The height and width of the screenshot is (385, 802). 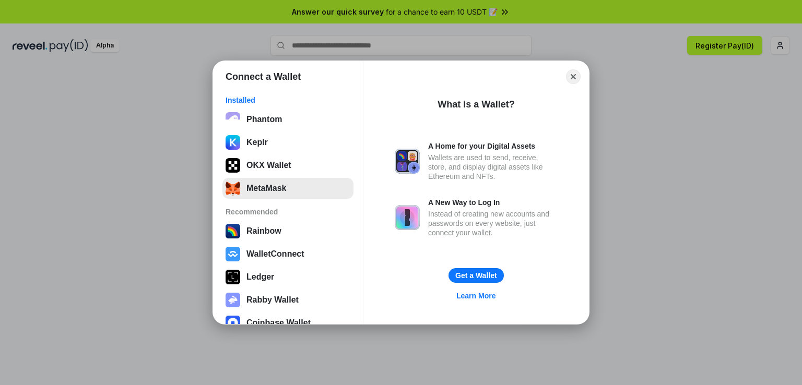 What do you see at coordinates (493, 223) in the screenshot?
I see `div: Instead of creating new accounts and passwords on every website, just connect your wallet.` at bounding box center [493, 223].